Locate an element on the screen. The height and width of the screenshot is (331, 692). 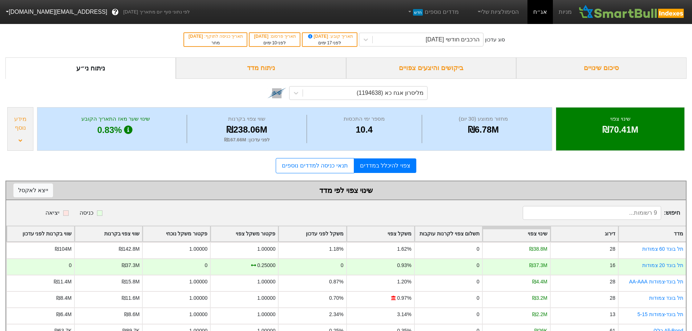
span: מחר is located at coordinates (215, 43).